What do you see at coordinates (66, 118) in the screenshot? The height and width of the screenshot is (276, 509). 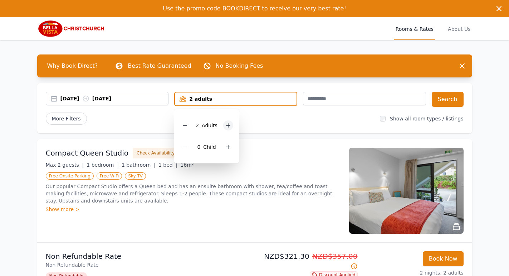 I see `span: More Filters` at bounding box center [66, 118].